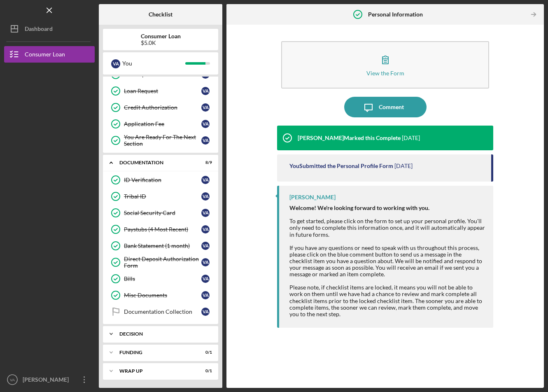  I want to click on div: View the Form, so click(385, 73).